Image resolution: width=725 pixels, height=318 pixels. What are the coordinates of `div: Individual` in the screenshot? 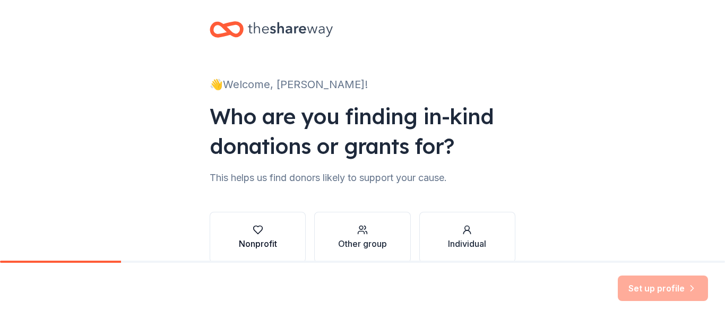 It's located at (467, 244).